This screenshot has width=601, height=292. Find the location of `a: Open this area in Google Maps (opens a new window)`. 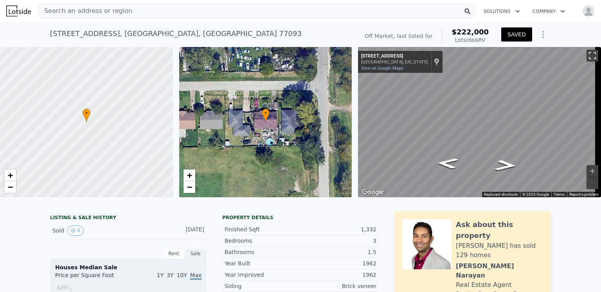

a: Open this area in Google Maps (opens a new window) is located at coordinates (373, 192).